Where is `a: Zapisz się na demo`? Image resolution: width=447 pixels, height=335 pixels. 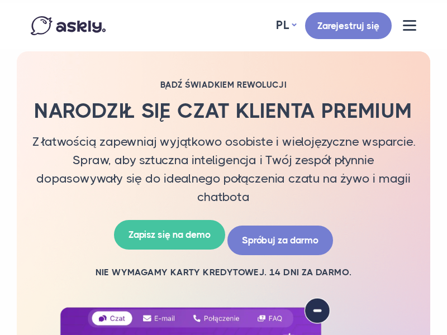 a: Zapisz się na demo is located at coordinates (169, 234).